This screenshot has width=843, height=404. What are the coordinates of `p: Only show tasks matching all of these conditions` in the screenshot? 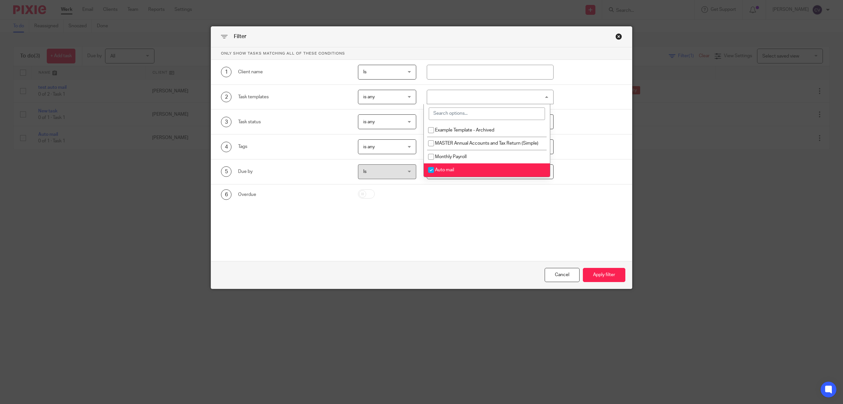 It's located at (421, 54).